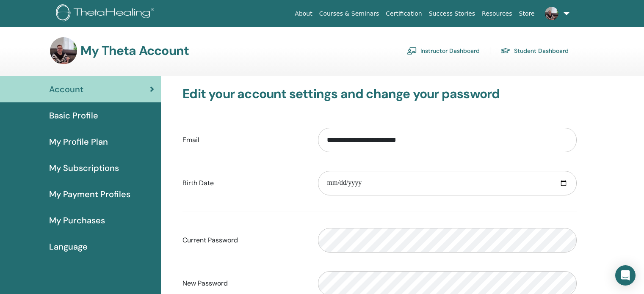 This screenshot has width=644, height=294. What do you see at coordinates (135, 51) in the screenshot?
I see `h3: My Theta Account` at bounding box center [135, 51].